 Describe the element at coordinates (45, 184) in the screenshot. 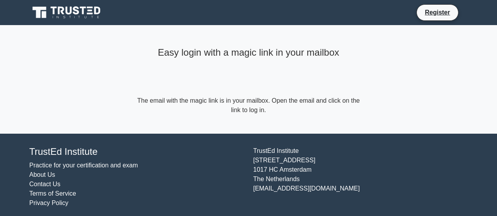

I see `a: Contact Us` at that location.